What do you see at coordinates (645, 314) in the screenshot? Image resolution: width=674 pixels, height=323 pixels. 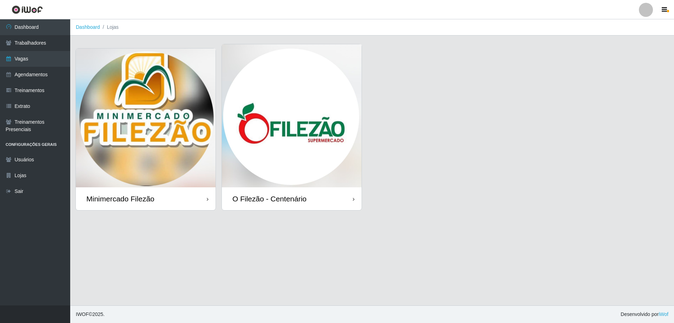 I see `span: Desenvolvido por` at bounding box center [645, 314].